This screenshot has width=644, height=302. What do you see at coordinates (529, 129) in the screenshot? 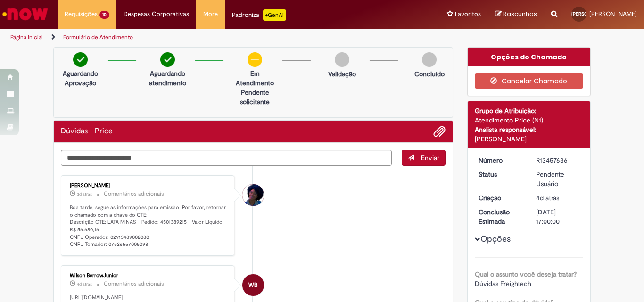
I see `div: Analista responsável:` at bounding box center [529, 129].